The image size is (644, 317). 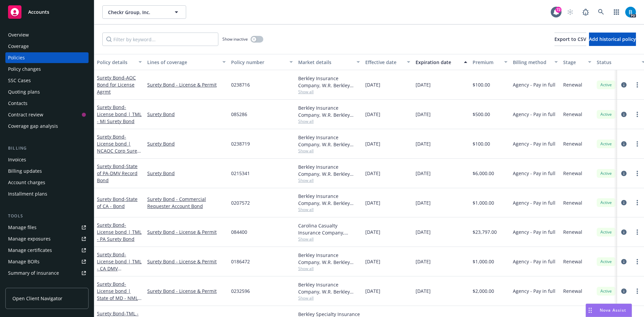 What do you see at coordinates (47, 239) in the screenshot?
I see `a: Manage exposures` at bounding box center [47, 239].